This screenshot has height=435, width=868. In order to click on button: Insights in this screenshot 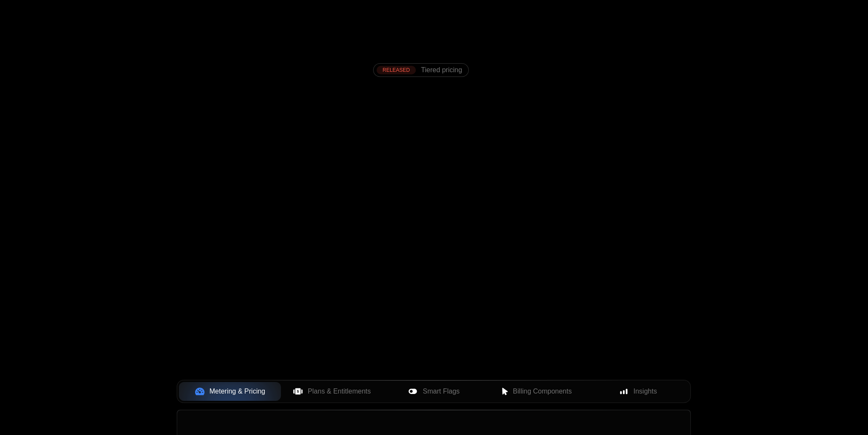, I will do `click(638, 391)`.